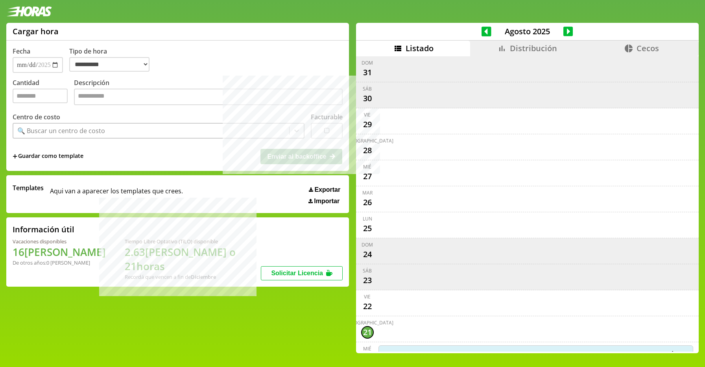  I want to click on label: Descripción, so click(208, 92).